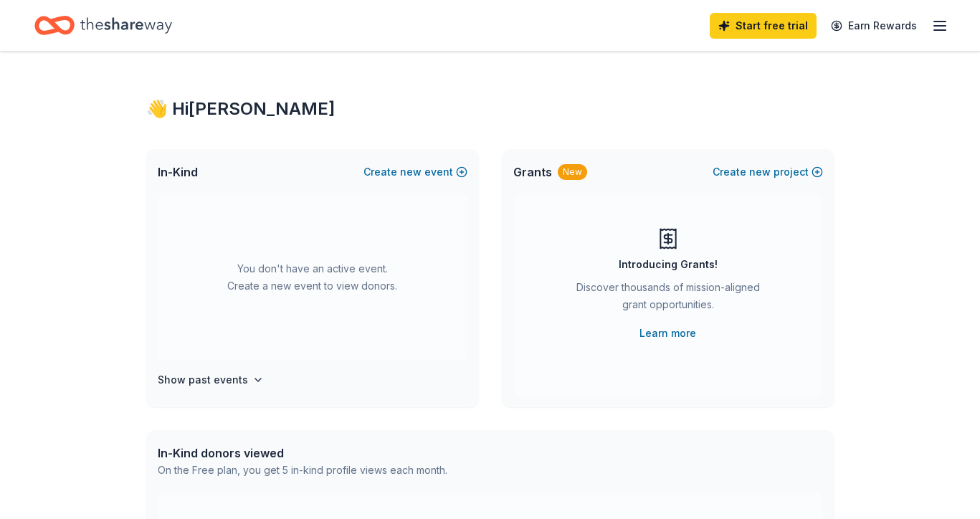  I want to click on a: Learn more, so click(667, 333).